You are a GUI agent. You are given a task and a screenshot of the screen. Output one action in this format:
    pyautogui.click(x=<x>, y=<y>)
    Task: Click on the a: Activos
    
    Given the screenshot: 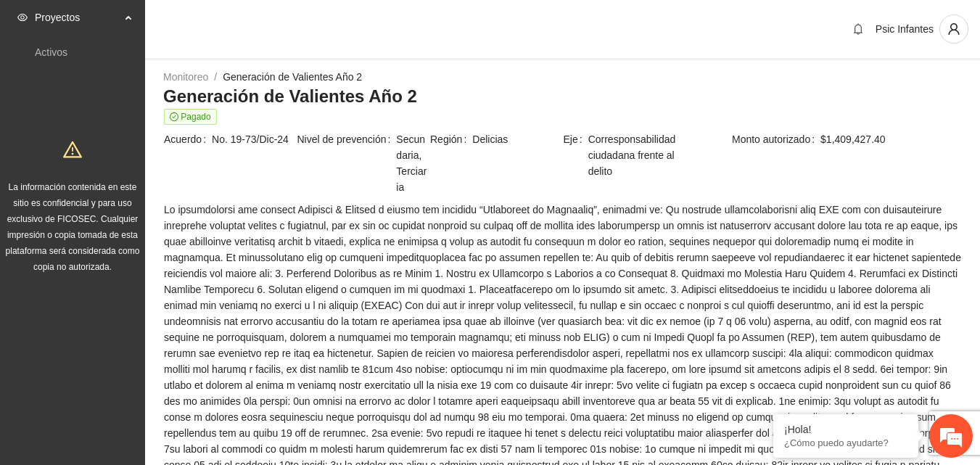 What is the action you would take?
    pyautogui.click(x=51, y=53)
    